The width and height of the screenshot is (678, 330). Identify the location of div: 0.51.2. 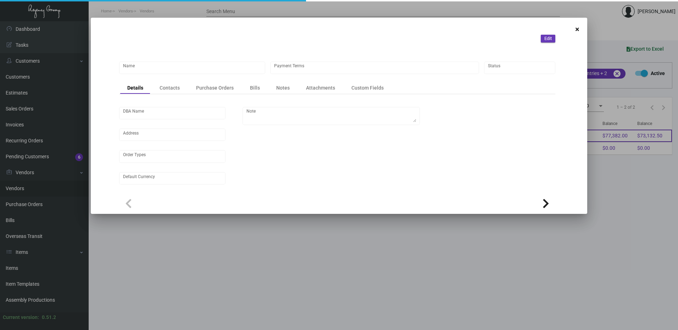
(49, 318).